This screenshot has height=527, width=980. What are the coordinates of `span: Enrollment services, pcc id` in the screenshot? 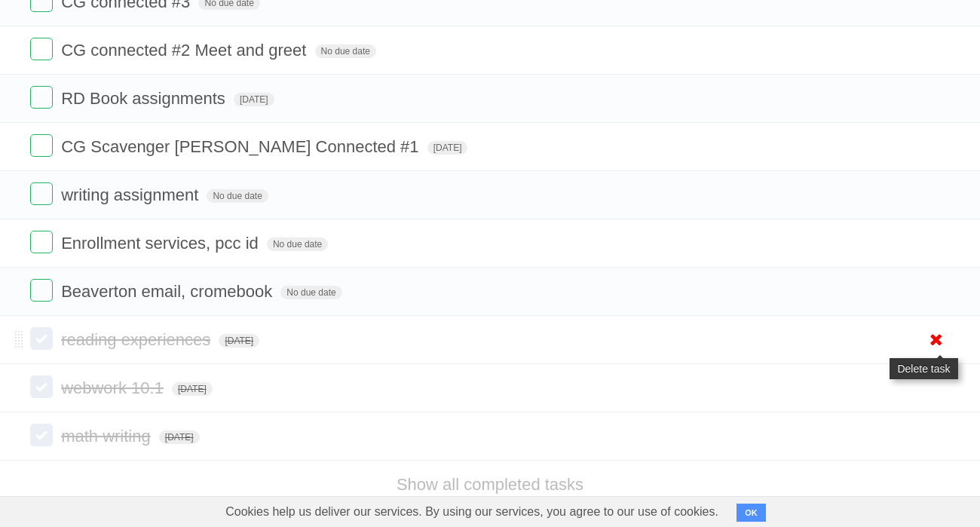 It's located at (161, 243).